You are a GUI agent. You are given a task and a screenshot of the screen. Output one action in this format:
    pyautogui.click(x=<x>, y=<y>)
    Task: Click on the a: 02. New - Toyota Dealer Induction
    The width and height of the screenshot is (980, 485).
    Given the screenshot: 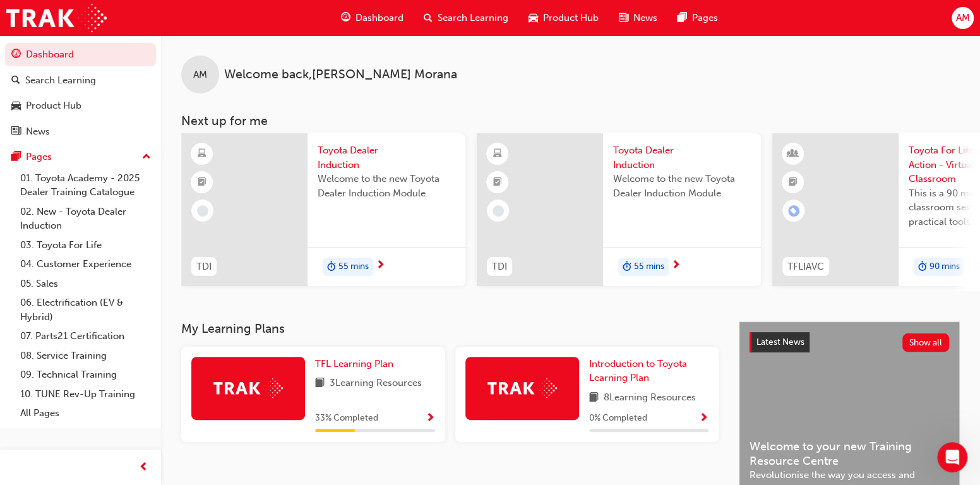 What is the action you would take?
    pyautogui.click(x=86, y=218)
    